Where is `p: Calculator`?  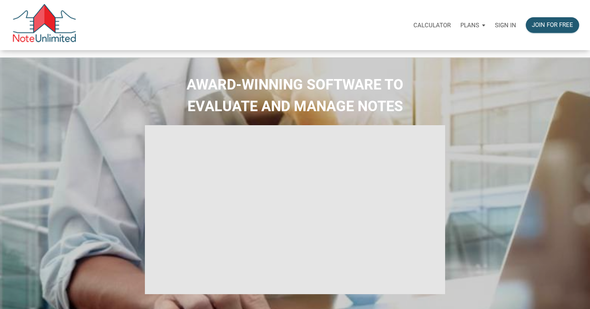 p: Calculator is located at coordinates (432, 25).